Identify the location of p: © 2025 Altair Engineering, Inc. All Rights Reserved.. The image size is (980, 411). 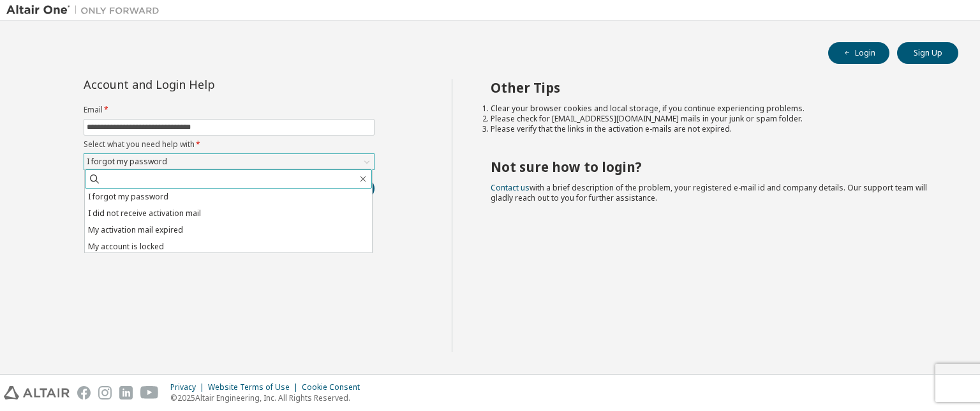
(269, 398).